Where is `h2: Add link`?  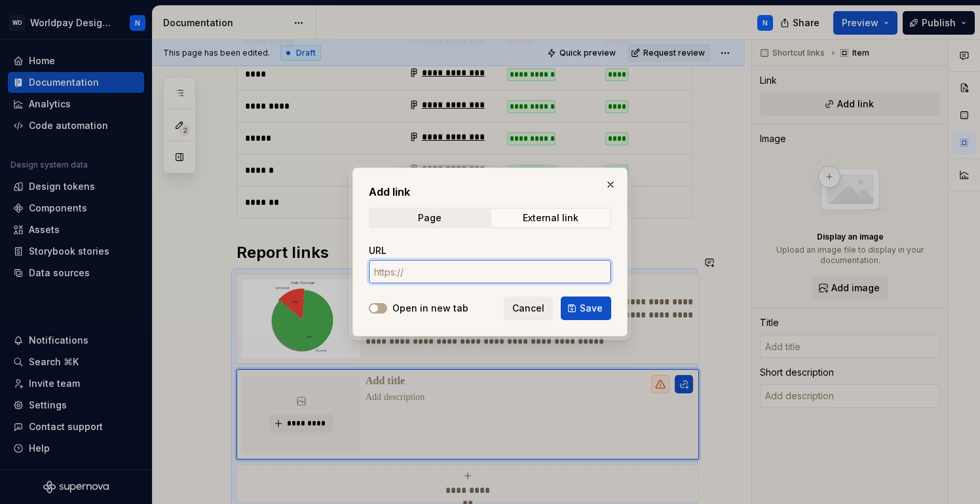 h2: Add link is located at coordinates (490, 192).